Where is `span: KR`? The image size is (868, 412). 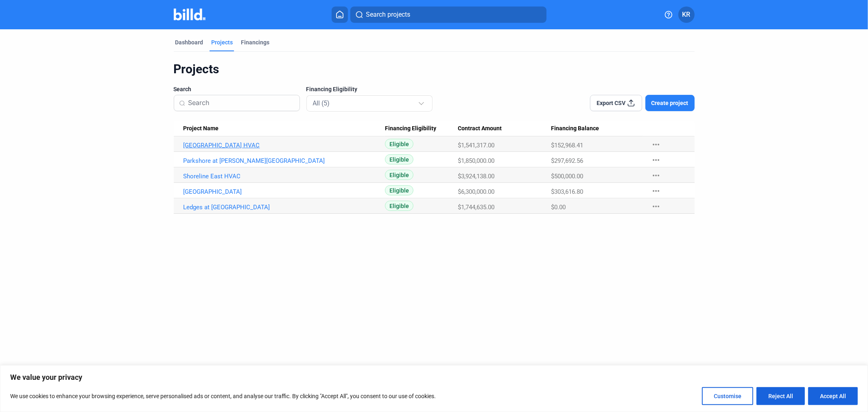
span: KR is located at coordinates (686, 15).